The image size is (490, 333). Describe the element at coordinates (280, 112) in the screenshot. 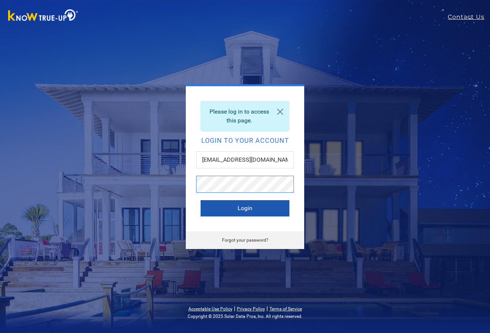

I see `a: Close` at that location.